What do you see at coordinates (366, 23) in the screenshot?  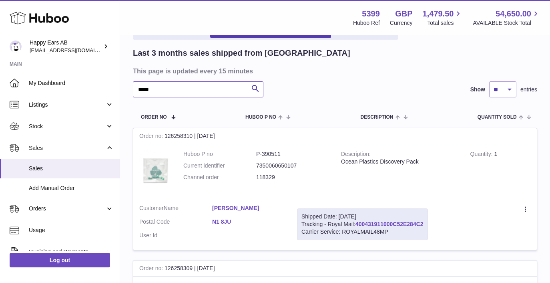 I see `div: Huboo Ref` at bounding box center [366, 23].